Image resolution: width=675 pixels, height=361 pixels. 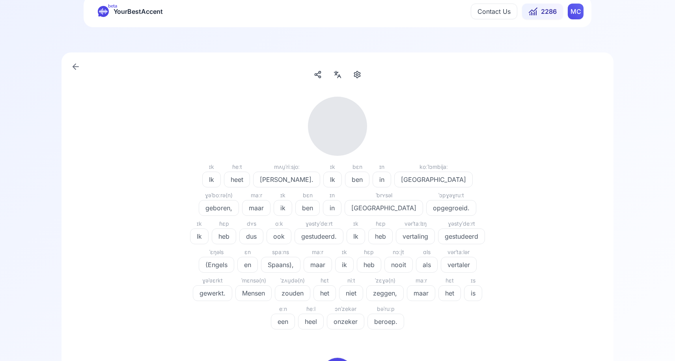 What do you see at coordinates (283, 321) in the screenshot?
I see `button: een` at bounding box center [283, 321].